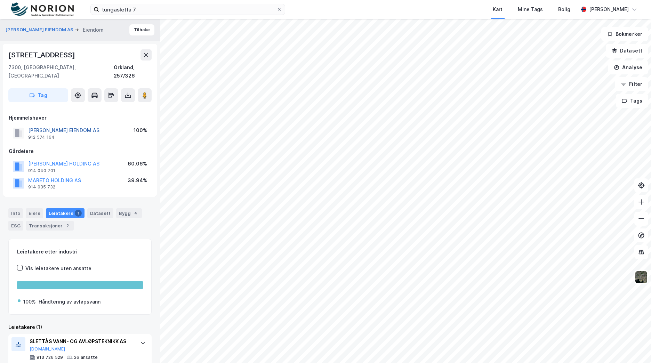 This screenshot has height=363, width=651. What do you see at coordinates (58, 268) in the screenshot?
I see `div: Vis leietakere uten ansatte` at bounding box center [58, 268].